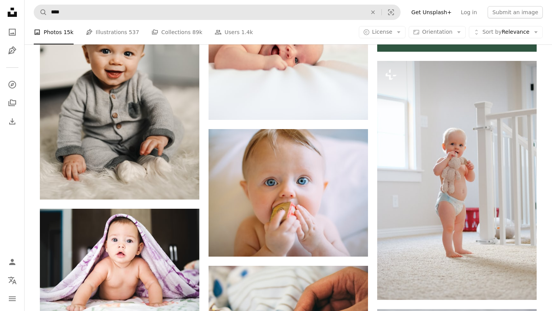  What do you see at coordinates (469, 12) in the screenshot?
I see `a: Log in` at bounding box center [469, 12].